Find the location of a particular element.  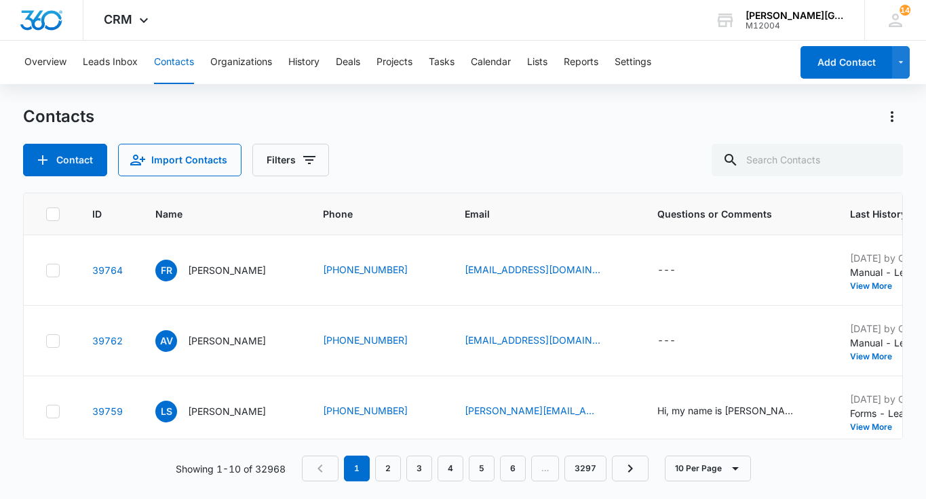

span: ID is located at coordinates (98, 214).